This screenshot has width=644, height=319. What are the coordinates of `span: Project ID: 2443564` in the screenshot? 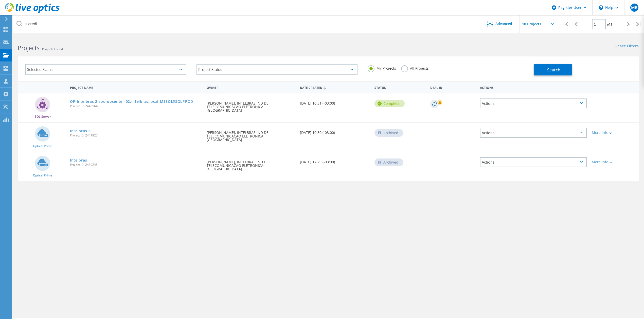 It's located at (136, 106).